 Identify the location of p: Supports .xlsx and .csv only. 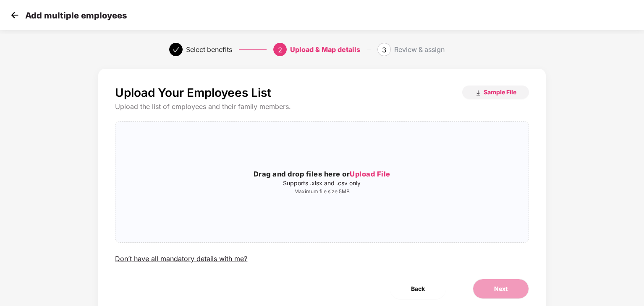
(322, 183).